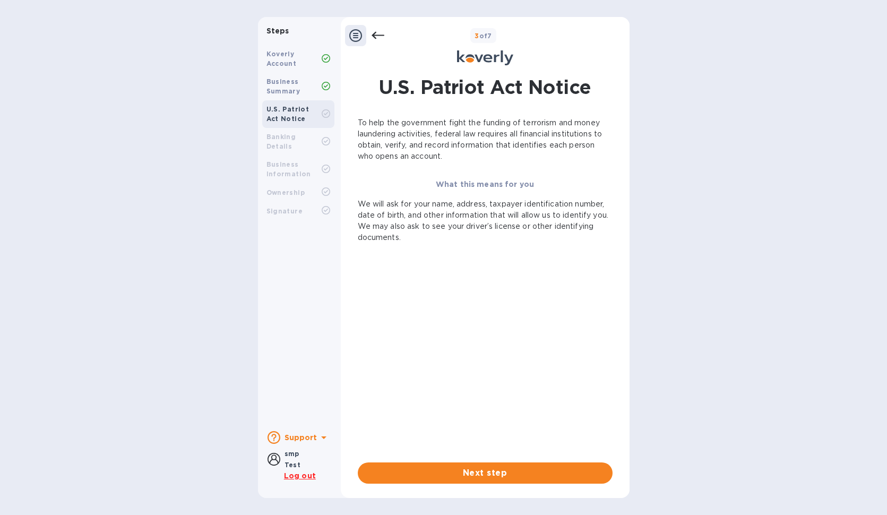 This screenshot has height=515, width=887. What do you see at coordinates (288, 114) in the screenshot?
I see `b: U.S. Patriot Act Notice` at bounding box center [288, 114].